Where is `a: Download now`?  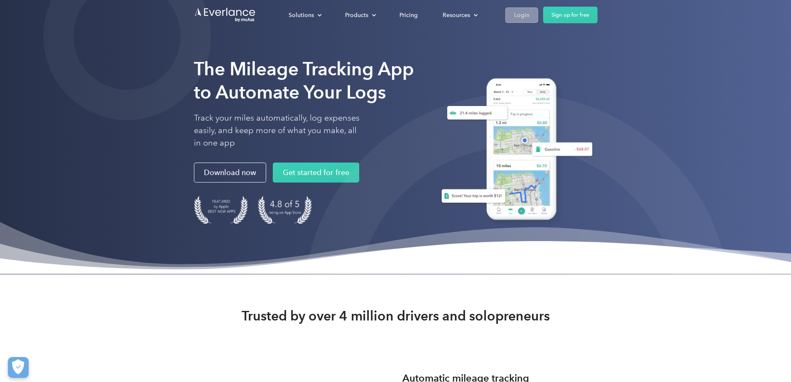 a: Download now is located at coordinates (230, 172).